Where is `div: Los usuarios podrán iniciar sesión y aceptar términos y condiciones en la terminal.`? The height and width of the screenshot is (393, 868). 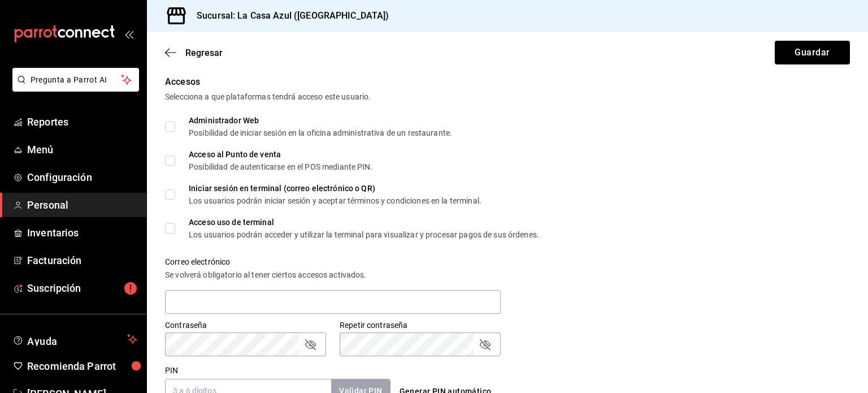 div: Los usuarios podrán iniciar sesión y aceptar términos y condiciones en la terminal. is located at coordinates (335, 201).